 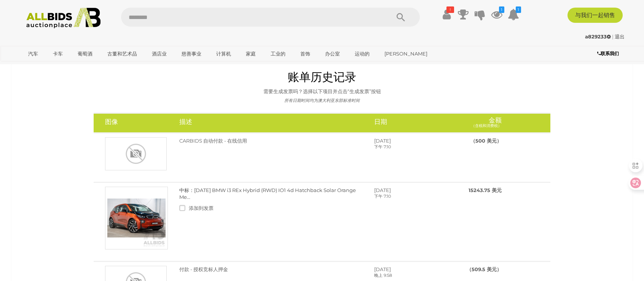 I want to click on font: a829233, so click(x=595, y=36).